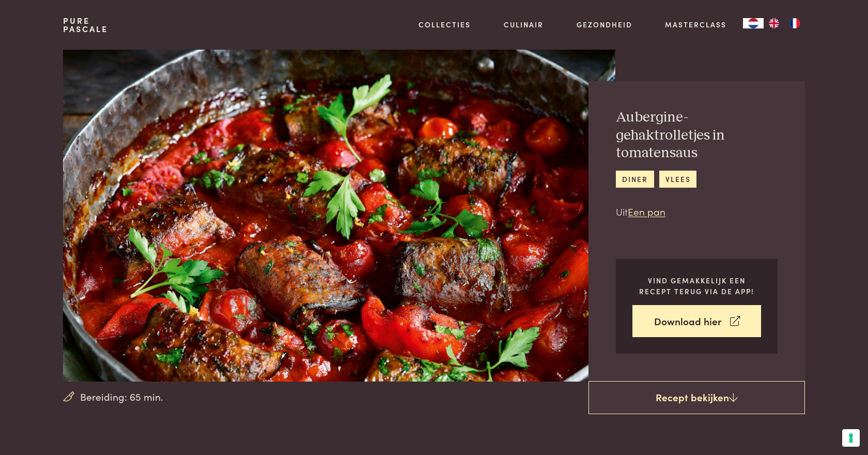 This screenshot has width=868, height=455. I want to click on p: Vind gemakkelijk een recept terug via de app!, so click(696, 286).